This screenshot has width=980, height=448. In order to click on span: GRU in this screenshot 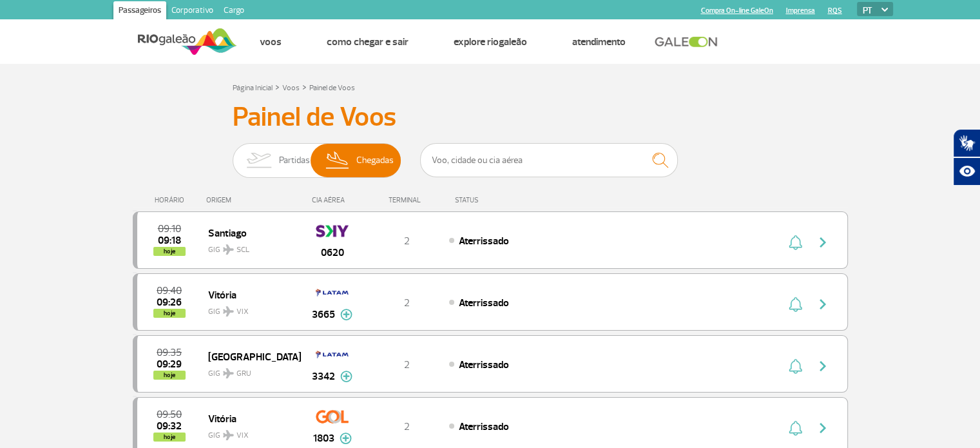, I will do `click(243, 374)`.